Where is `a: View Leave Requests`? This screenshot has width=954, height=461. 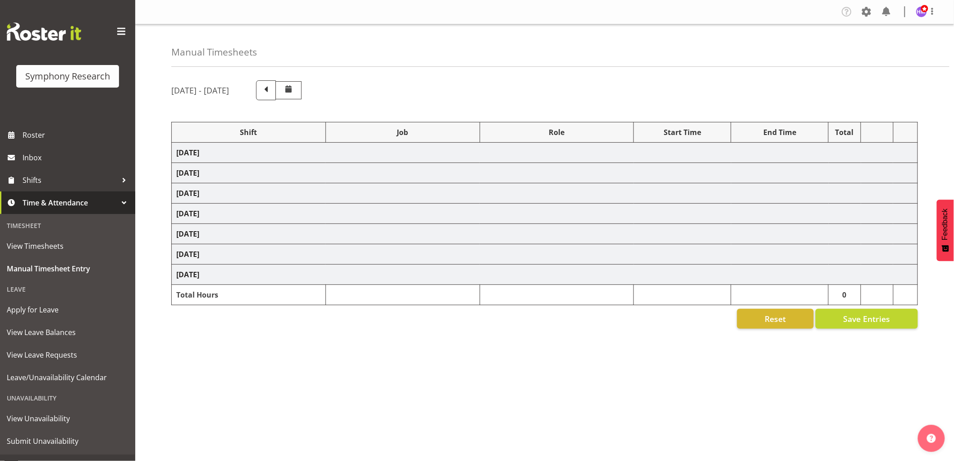 a: View Leave Requests is located at coordinates (68, 355).